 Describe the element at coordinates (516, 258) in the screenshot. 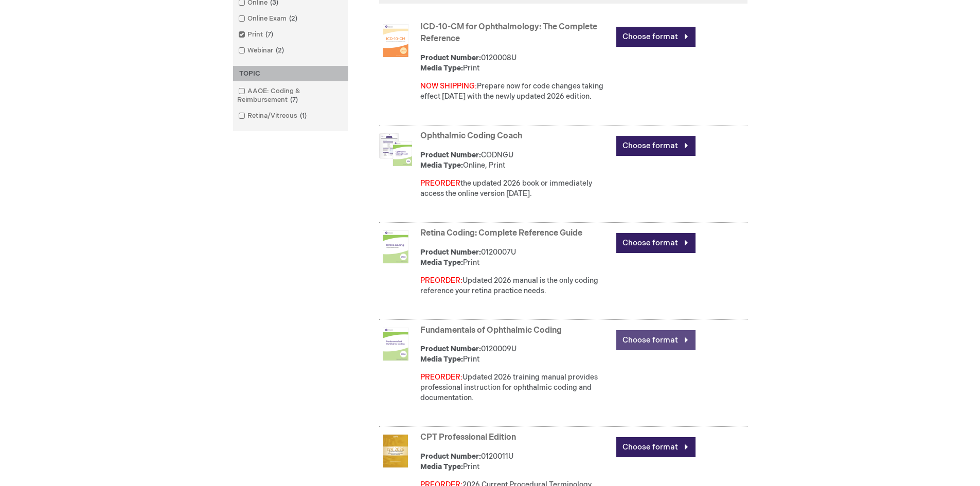

I see `div: 0120007U Print` at that location.